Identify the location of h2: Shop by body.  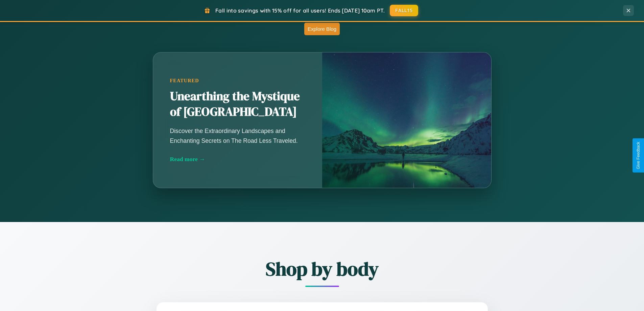
(322, 269).